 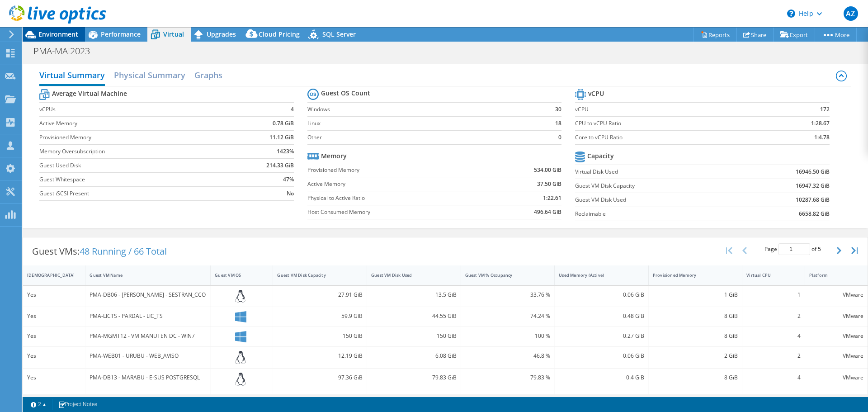 What do you see at coordinates (414, 295) in the screenshot?
I see `div: 13.5 GiB` at bounding box center [414, 295].